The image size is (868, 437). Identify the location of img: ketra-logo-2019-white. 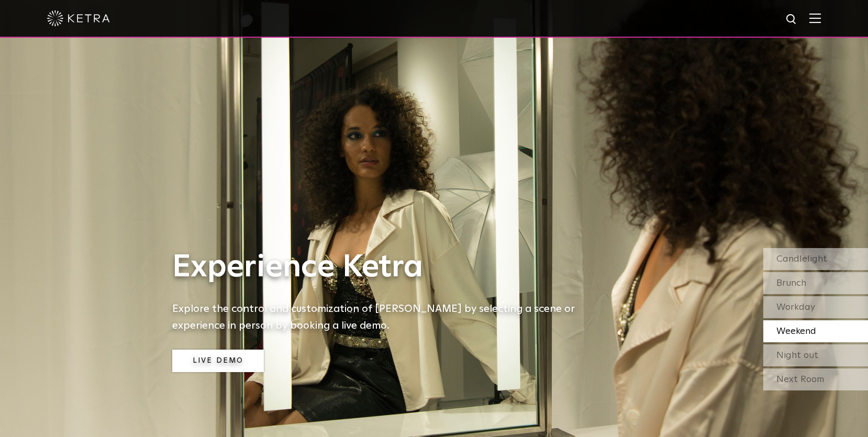
(79, 19).